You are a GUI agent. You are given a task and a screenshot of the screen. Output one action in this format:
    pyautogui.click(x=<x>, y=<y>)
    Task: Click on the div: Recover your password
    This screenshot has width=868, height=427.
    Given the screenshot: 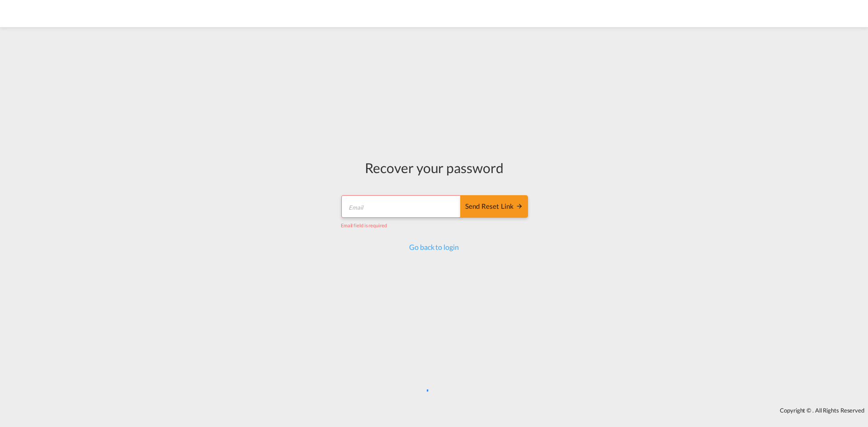 What is the action you would take?
    pyautogui.click(x=434, y=168)
    